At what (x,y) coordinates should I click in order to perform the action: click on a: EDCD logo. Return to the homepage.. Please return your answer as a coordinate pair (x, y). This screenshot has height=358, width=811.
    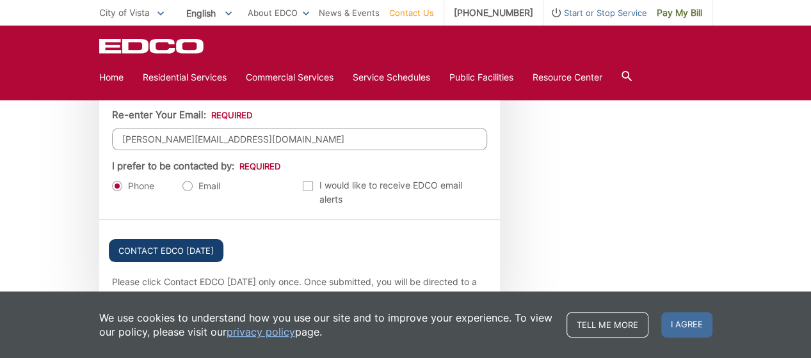
    Looking at the image, I should click on (152, 46).